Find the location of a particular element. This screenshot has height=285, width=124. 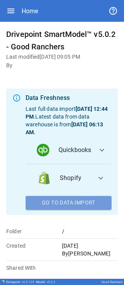

p: Last full data import . Latest data from data warehouse is from is located at coordinates (69, 120).